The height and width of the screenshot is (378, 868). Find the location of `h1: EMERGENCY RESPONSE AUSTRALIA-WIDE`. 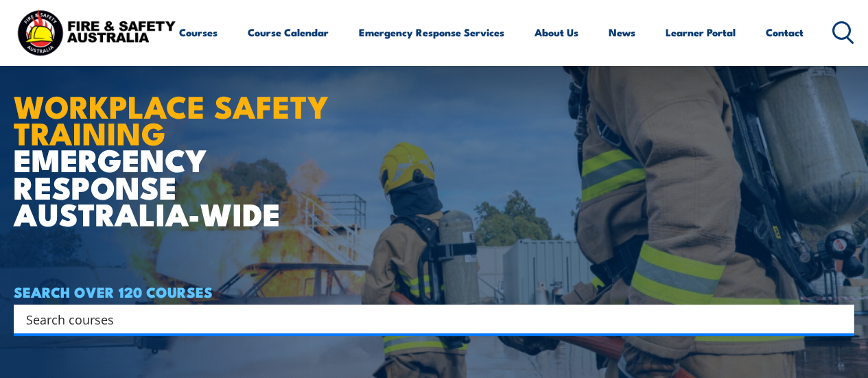

h1: EMERGENCY RESPONSE AUSTRALIA-WIDE is located at coordinates (181, 142).